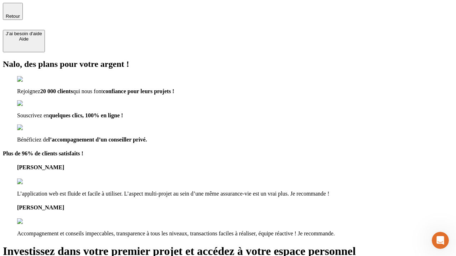 The height and width of the screenshot is (256, 456). I want to click on span: Retour, so click(13, 16).